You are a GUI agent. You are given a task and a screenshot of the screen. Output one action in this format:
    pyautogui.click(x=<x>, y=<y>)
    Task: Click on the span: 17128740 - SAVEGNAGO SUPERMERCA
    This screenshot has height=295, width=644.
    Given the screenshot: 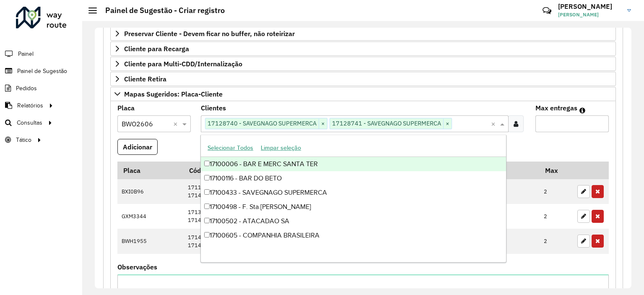 What is the action you would take?
    pyautogui.click(x=262, y=124)
    